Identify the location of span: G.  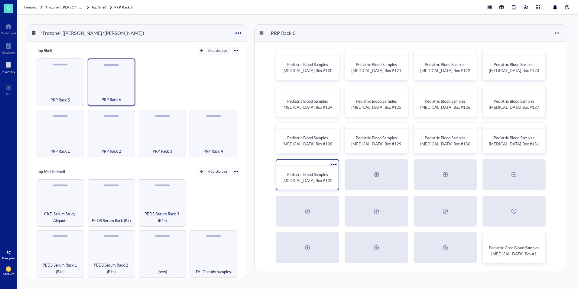
(8, 8).